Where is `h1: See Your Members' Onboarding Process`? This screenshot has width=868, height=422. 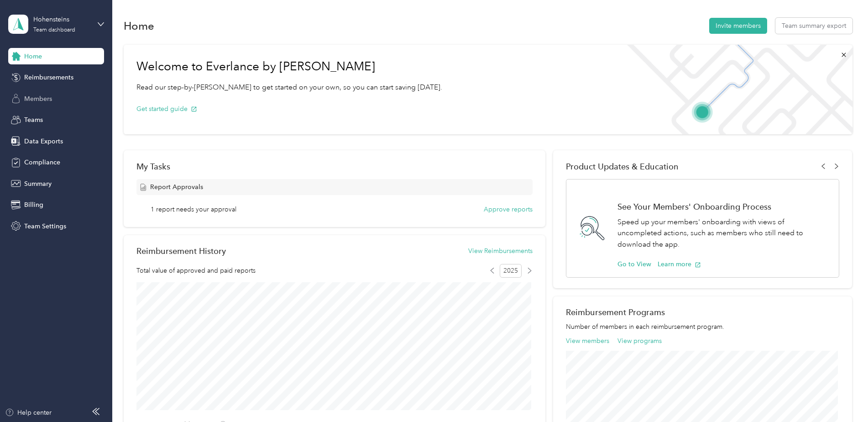 h1: See Your Members' Onboarding Process is located at coordinates (723, 206).